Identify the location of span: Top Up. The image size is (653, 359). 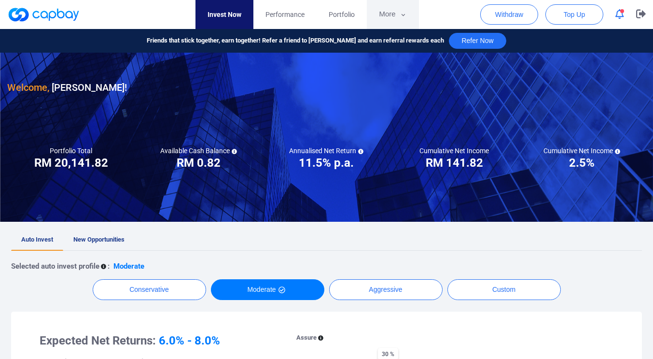
(574, 14).